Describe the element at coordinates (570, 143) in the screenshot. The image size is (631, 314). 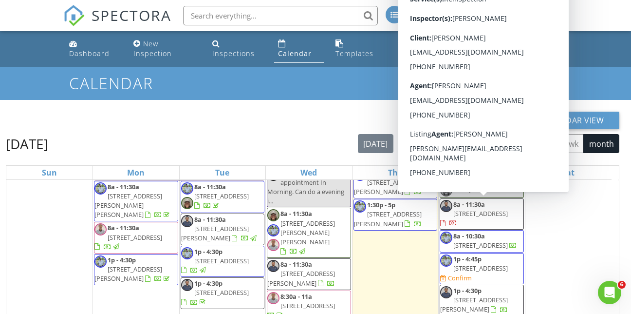
I see `button: 4 wk` at that location.